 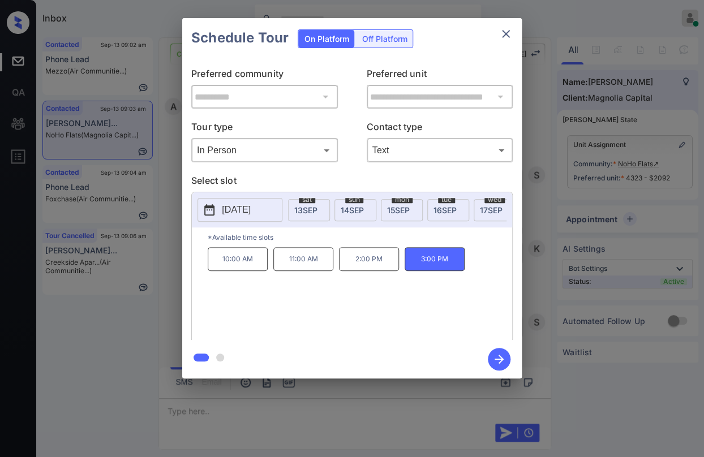 I want to click on span: sun, so click(x=354, y=200).